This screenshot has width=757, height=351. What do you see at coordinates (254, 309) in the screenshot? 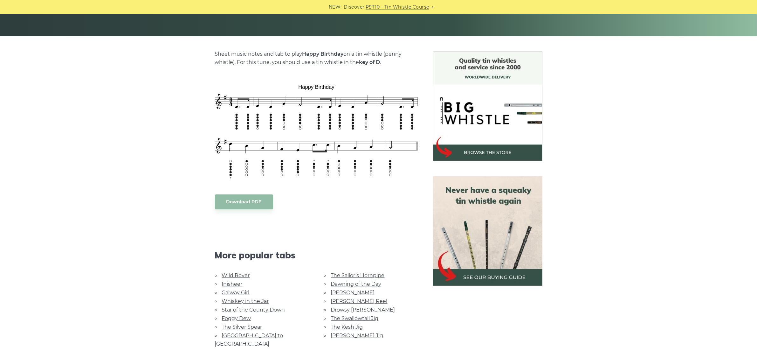
I see `a: Star of the County Down` at bounding box center [254, 309].